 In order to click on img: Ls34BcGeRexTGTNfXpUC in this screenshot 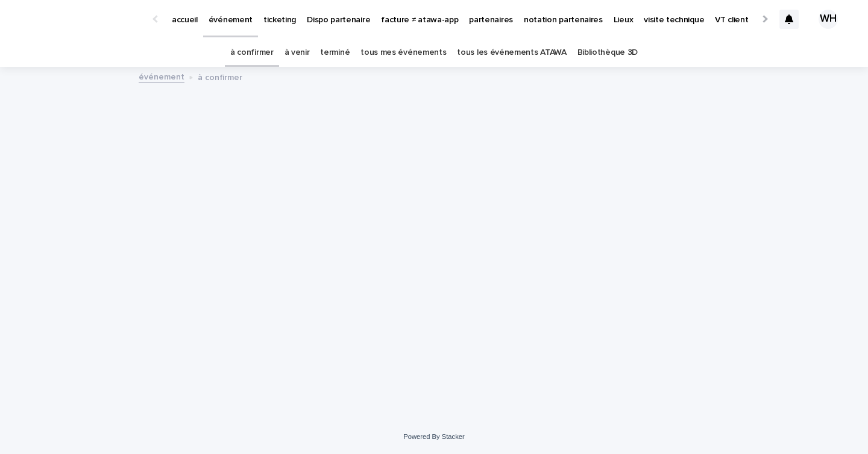, I will do `click(83, 19)`.